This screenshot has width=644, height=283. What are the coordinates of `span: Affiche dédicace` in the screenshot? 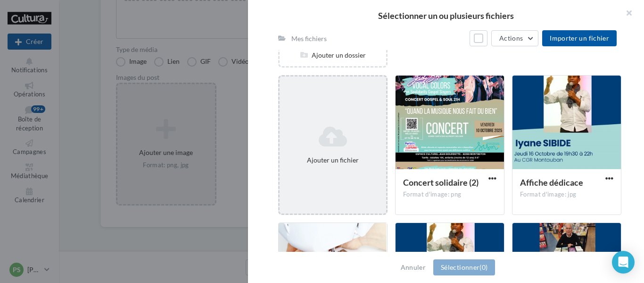 It's located at (552, 183).